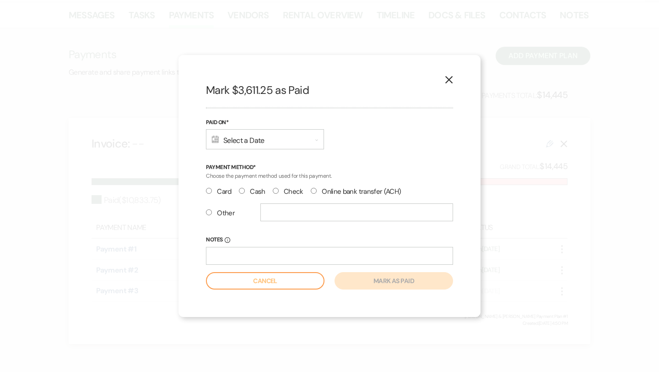  Describe the element at coordinates (265, 123) in the screenshot. I see `label: Paid On*` at that location.